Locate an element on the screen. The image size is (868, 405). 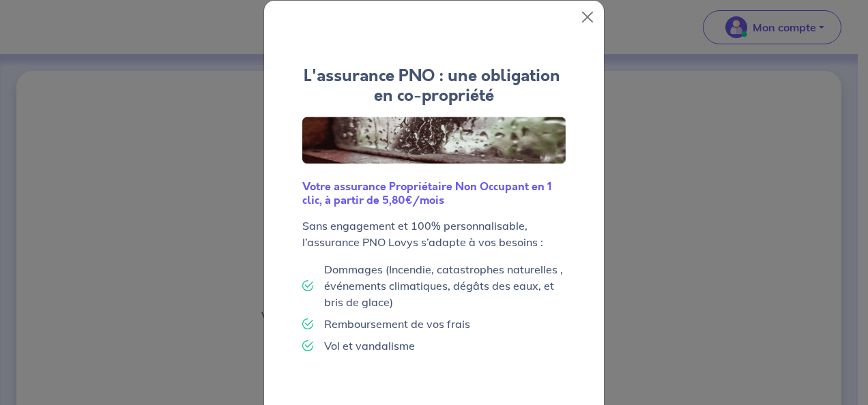
h4: L'assurance PNO : une obligation en co-propriété is located at coordinates (434, 86).